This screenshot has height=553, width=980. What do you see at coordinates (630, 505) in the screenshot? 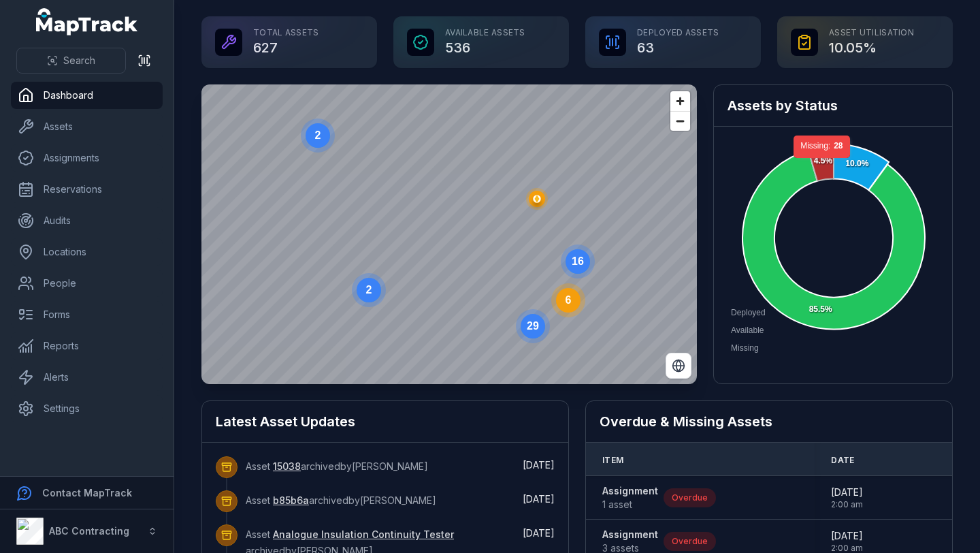
I see `span: 1 asset` at bounding box center [630, 505].